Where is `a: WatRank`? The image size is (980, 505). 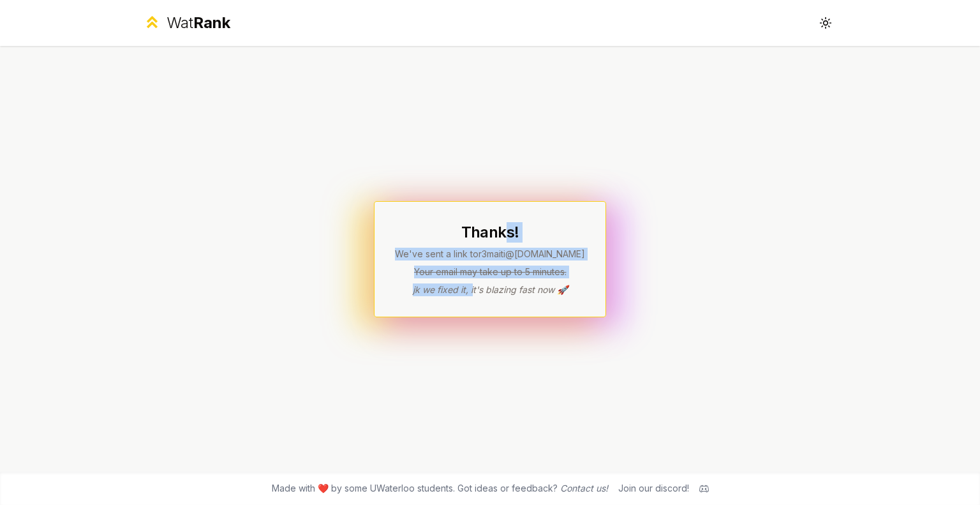 a: WatRank is located at coordinates (186, 23).